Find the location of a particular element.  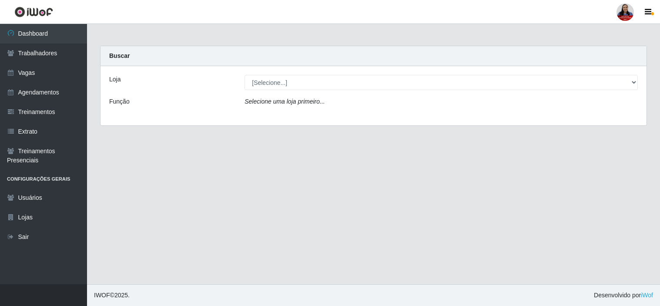

label: Função is located at coordinates (119, 101).